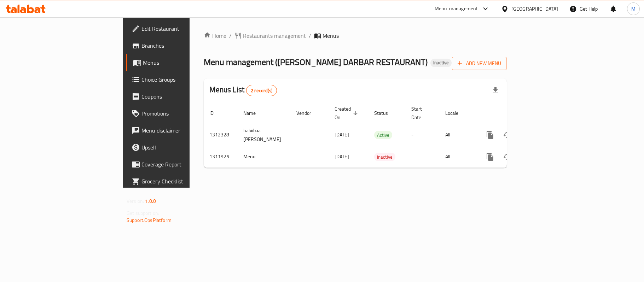  What do you see at coordinates (178, 130) in the screenshot?
I see `a: Menu disclaimer` at bounding box center [178, 130].